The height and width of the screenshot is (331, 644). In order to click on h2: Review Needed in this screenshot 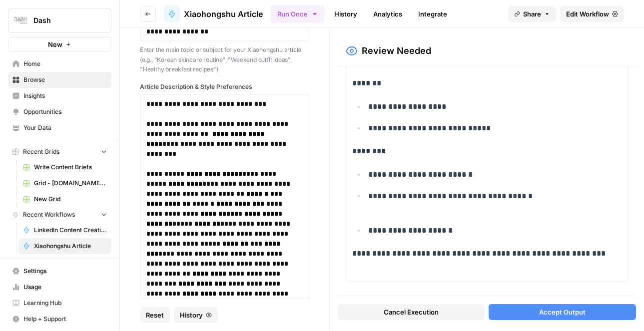, I will do `click(396, 51)`.